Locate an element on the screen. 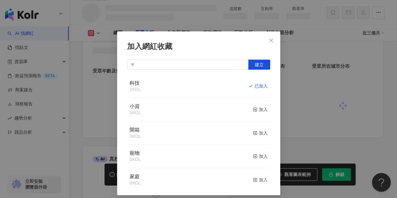  div: 2 KOL is located at coordinates (135, 90).